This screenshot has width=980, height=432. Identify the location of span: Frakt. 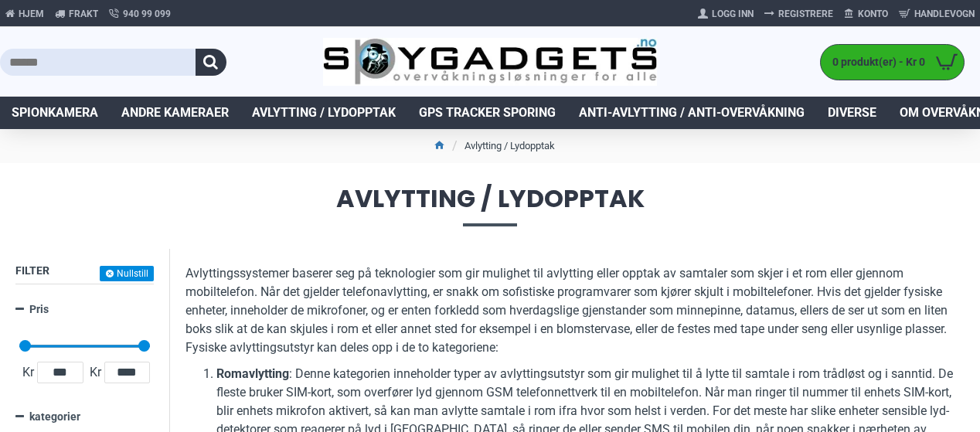
(83, 14).